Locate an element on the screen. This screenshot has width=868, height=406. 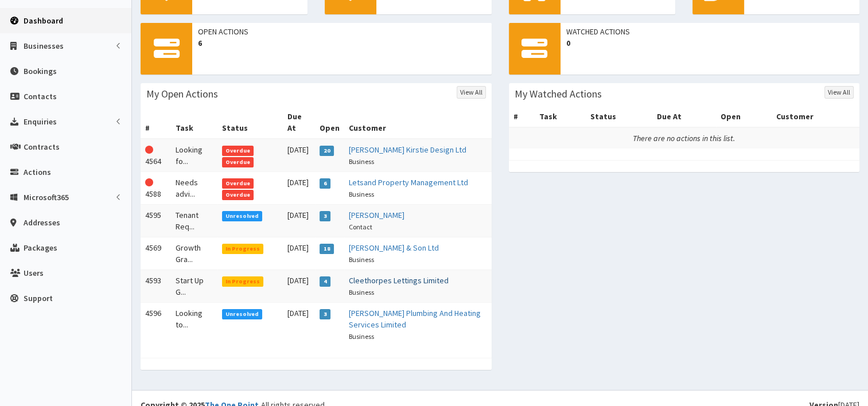
a: Cleethorpes Lettings Limited is located at coordinates (398, 281).